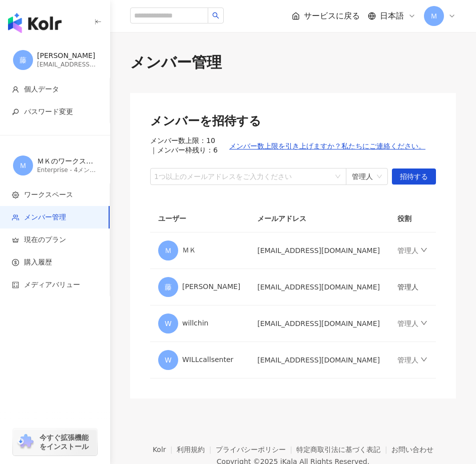 Image resolution: width=476 pixels, height=464 pixels. Describe the element at coordinates (326, 16) in the screenshot. I see `a: サービスに戻る` at that location.